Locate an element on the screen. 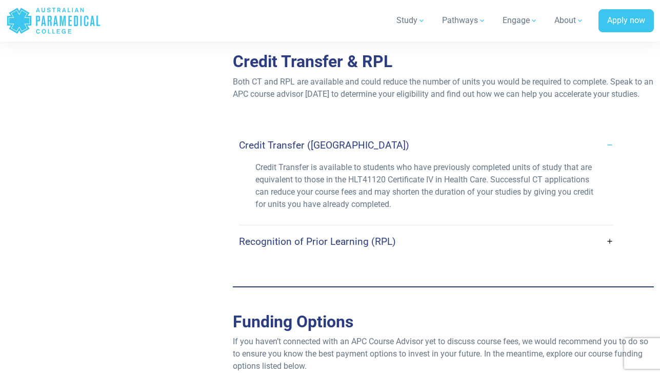  p: Both CT and RPL are available and could reduce the number of units you would be required to compl... is located at coordinates (443, 88).